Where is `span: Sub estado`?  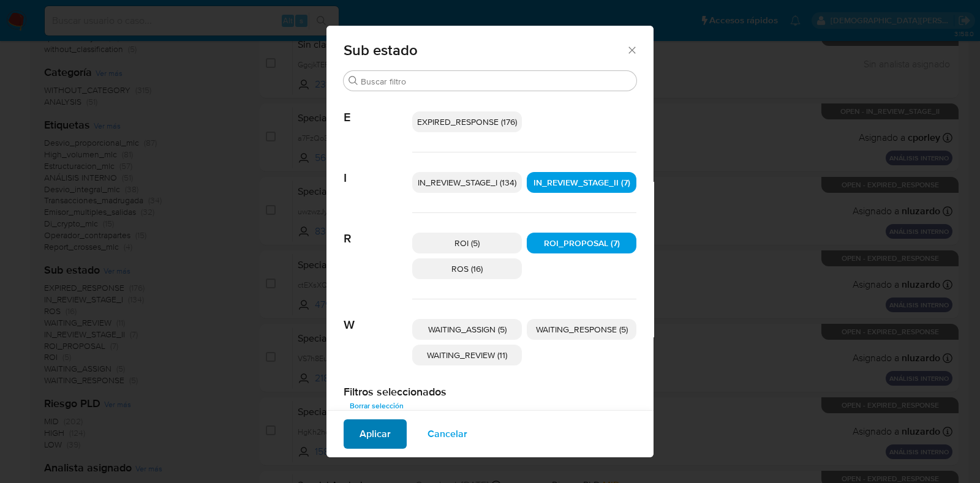
span: Sub estado is located at coordinates (485, 51).